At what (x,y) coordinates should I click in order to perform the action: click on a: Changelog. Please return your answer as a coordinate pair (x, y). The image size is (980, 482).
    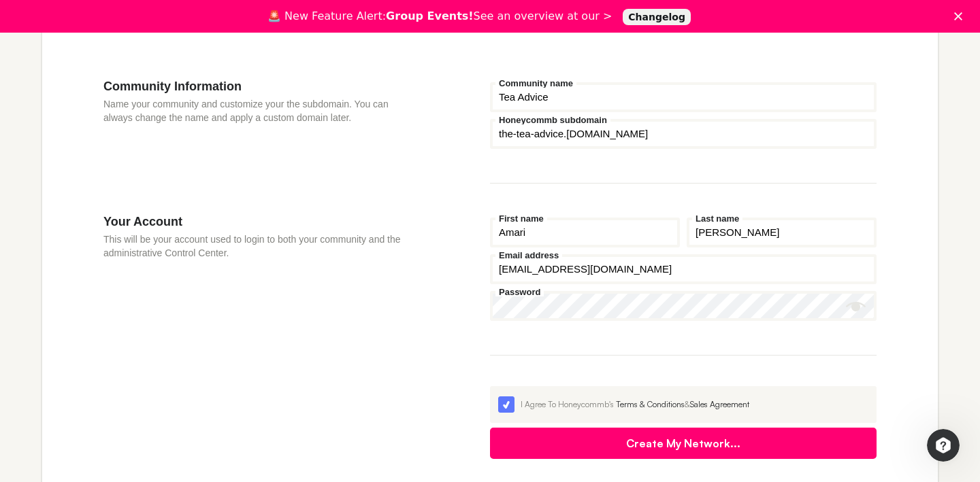
    Looking at the image, I should click on (657, 17).